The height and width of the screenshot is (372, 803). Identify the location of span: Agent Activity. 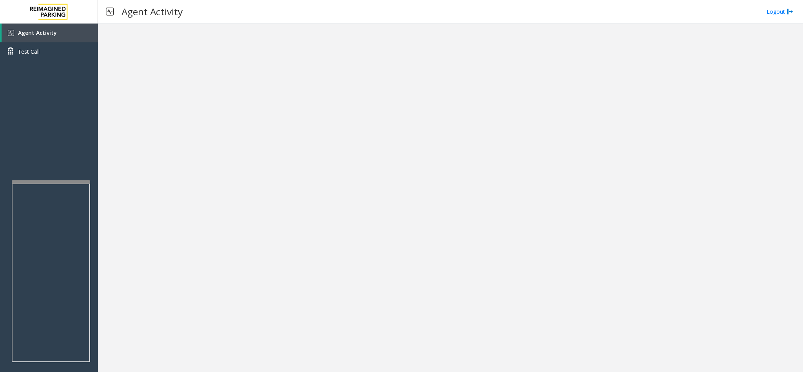
(37, 33).